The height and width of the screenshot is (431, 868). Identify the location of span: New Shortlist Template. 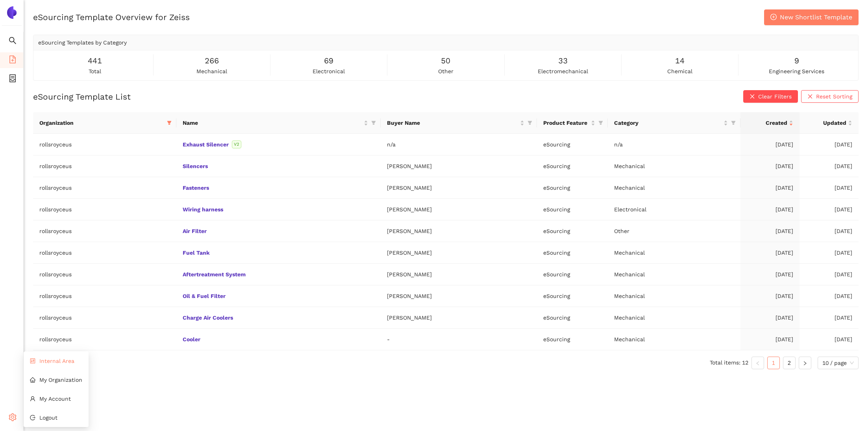
(816, 17).